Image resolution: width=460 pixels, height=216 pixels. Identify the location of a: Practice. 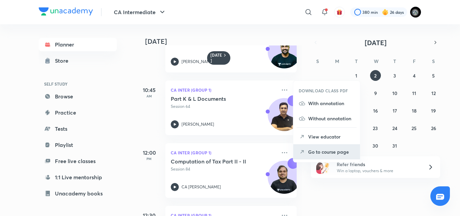
(78, 113).